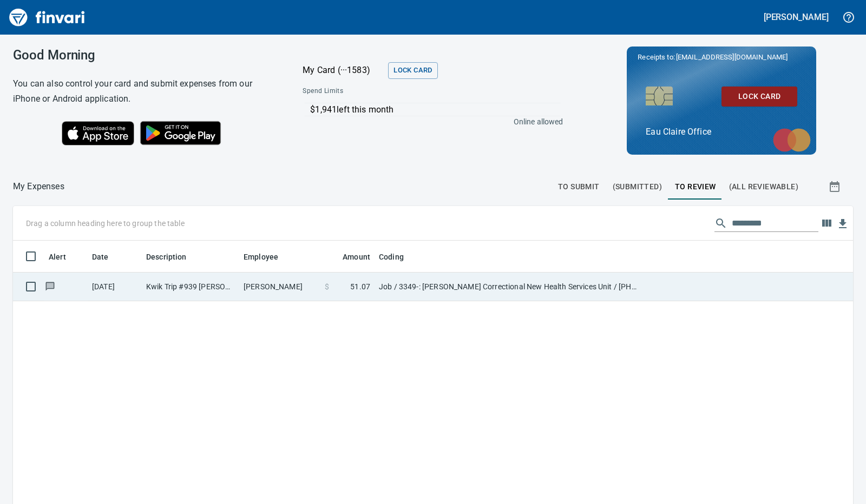 The width and height of the screenshot is (866, 504). I want to click on img: Get it on Google Play, so click(180, 133).